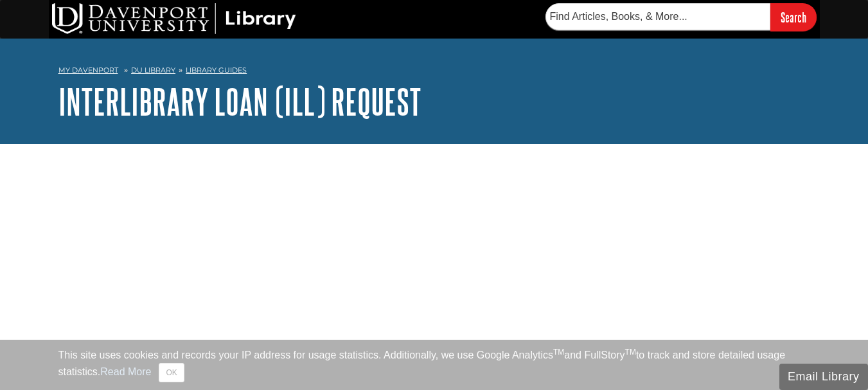 The width and height of the screenshot is (868, 390). I want to click on a: Library Guides, so click(216, 70).